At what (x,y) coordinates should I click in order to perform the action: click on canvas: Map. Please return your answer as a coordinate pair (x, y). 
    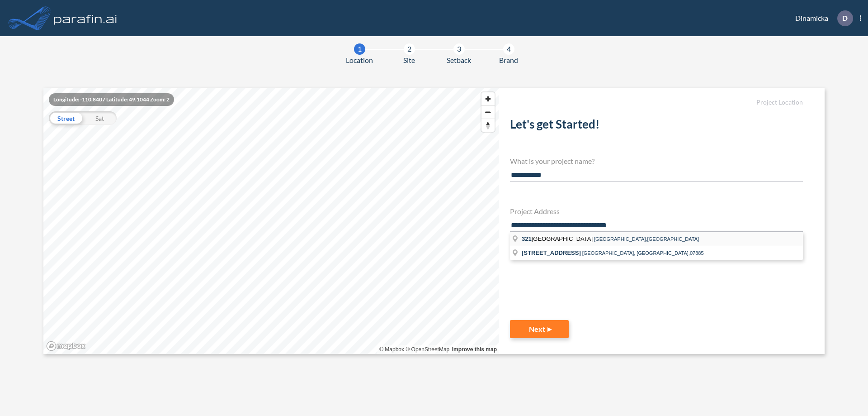
    Looking at the image, I should click on (271, 221).